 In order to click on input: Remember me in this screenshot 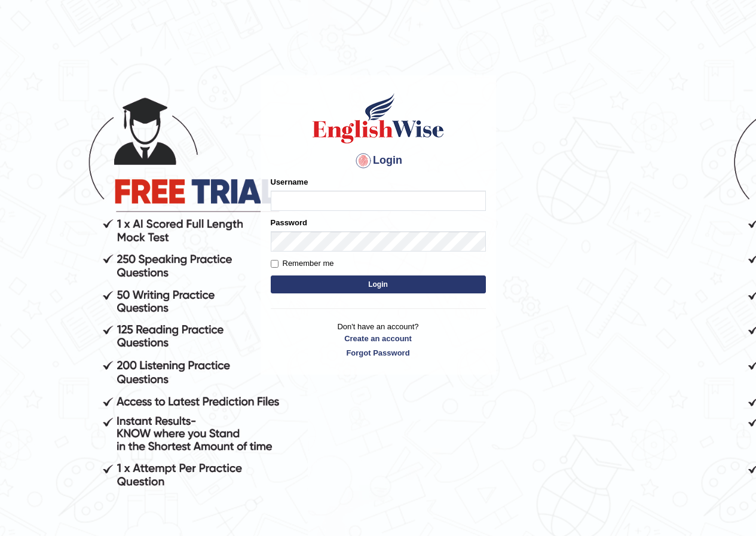, I will do `click(274, 263)`.